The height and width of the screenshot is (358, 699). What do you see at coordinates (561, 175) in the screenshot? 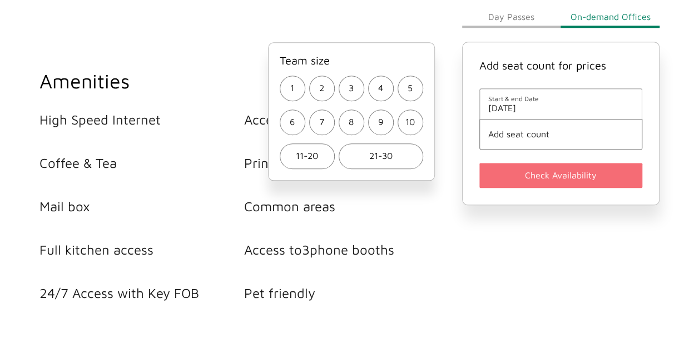
I see `button: Check Availability` at bounding box center [561, 175].